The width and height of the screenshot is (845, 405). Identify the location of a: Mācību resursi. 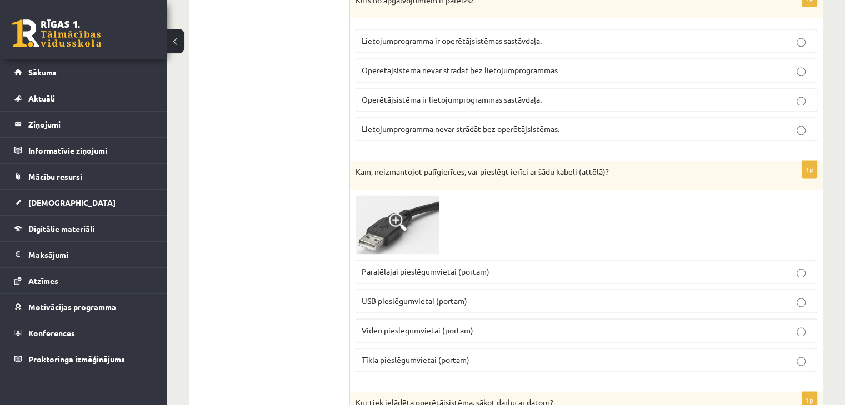
(83, 177).